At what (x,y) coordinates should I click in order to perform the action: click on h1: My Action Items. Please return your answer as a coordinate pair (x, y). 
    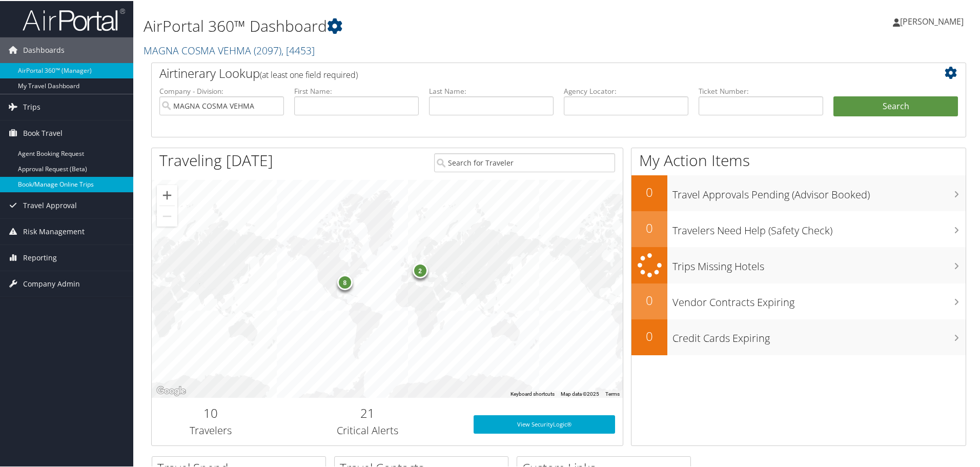
    Looking at the image, I should click on (799, 160).